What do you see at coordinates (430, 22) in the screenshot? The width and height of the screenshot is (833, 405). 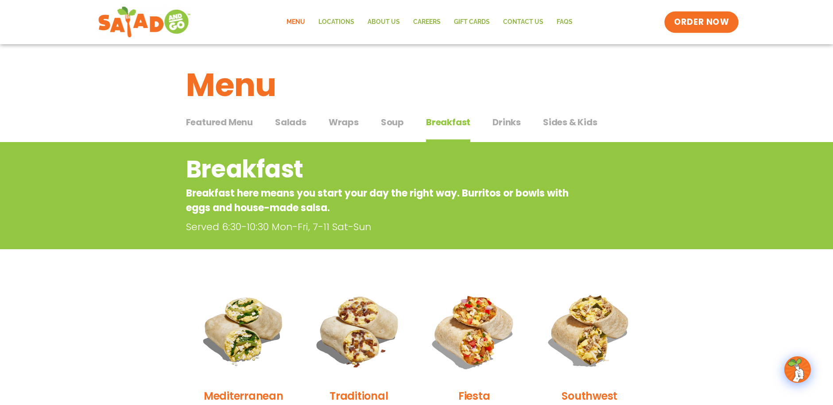 I see `nav: Menu` at bounding box center [430, 22].